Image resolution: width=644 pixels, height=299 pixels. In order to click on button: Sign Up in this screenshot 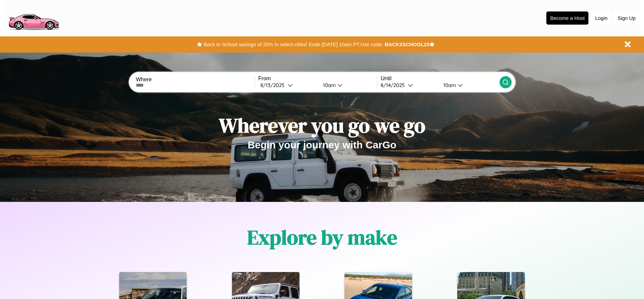, I will do `click(626, 18)`.